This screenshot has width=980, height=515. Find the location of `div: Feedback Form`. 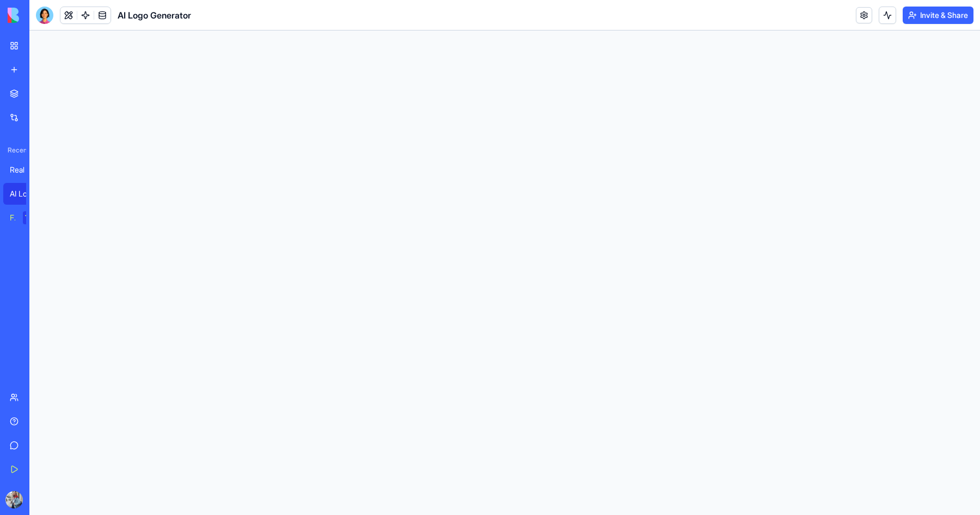

div: Feedback Form is located at coordinates (12, 218).